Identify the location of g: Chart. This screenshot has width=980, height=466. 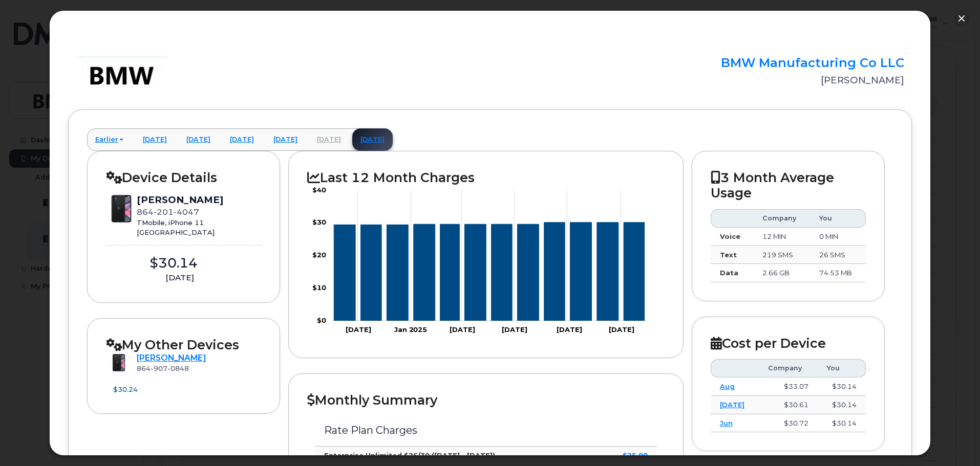
(480, 260).